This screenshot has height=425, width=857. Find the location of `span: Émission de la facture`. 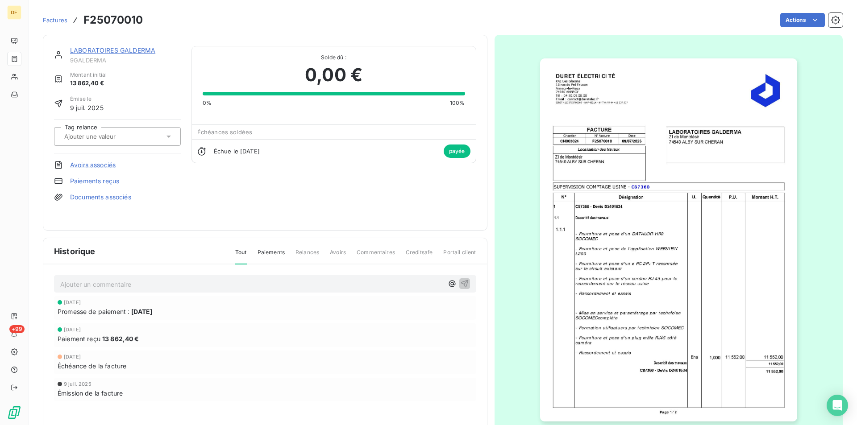

span: Émission de la facture is located at coordinates (90, 393).